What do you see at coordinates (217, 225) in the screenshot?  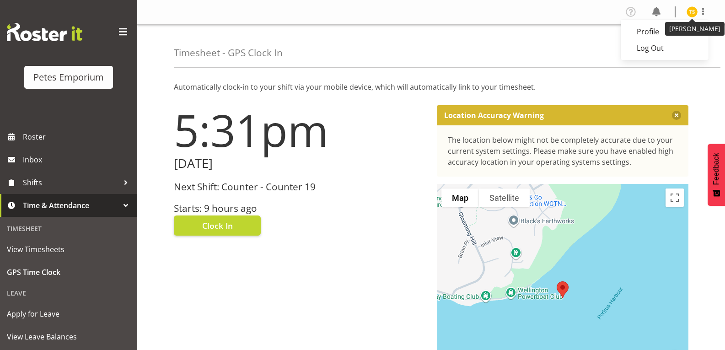 I see `span: Clock In` at bounding box center [217, 225].